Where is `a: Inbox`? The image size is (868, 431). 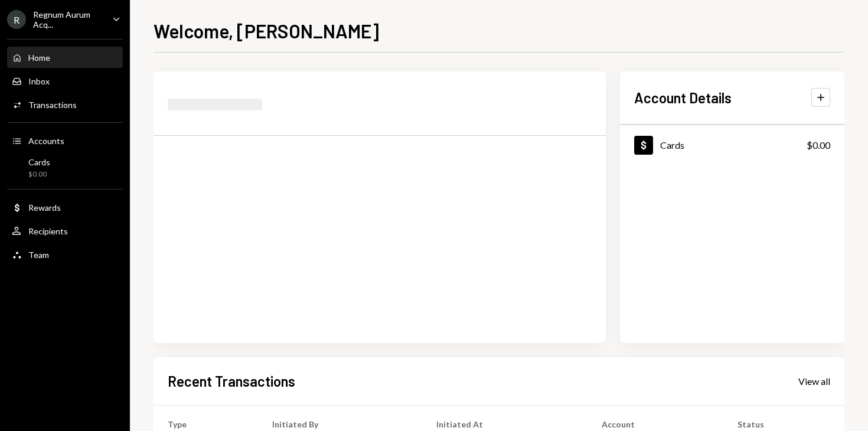
a: Inbox is located at coordinates (65, 81).